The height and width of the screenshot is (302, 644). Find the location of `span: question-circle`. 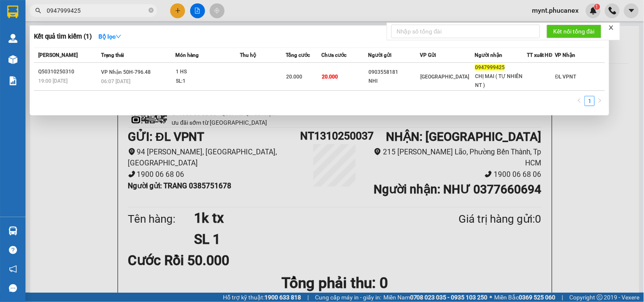

span: question-circle is located at coordinates (13, 250).